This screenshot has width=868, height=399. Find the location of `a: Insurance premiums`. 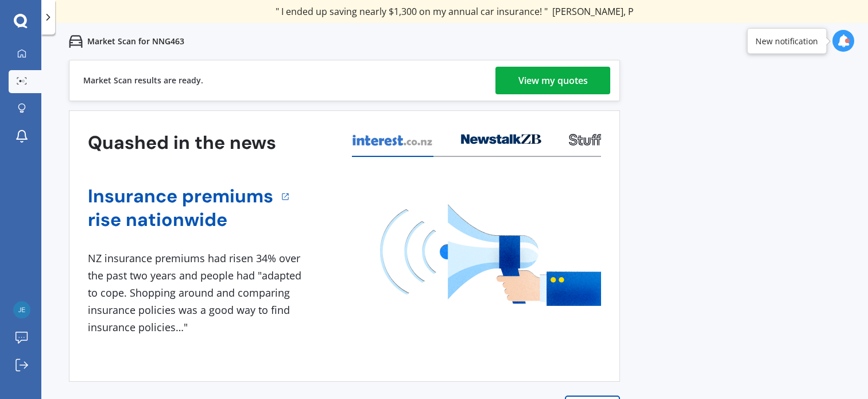

a: Insurance premiums is located at coordinates (180, 196).